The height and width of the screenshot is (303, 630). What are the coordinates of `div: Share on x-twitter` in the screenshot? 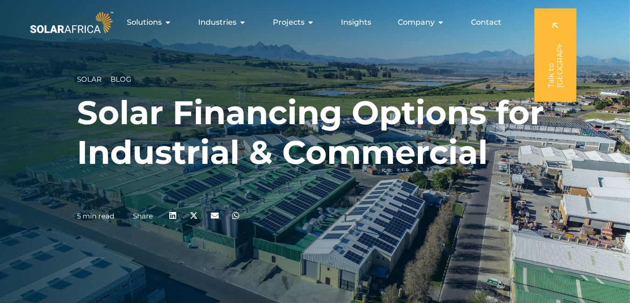 It's located at (194, 215).